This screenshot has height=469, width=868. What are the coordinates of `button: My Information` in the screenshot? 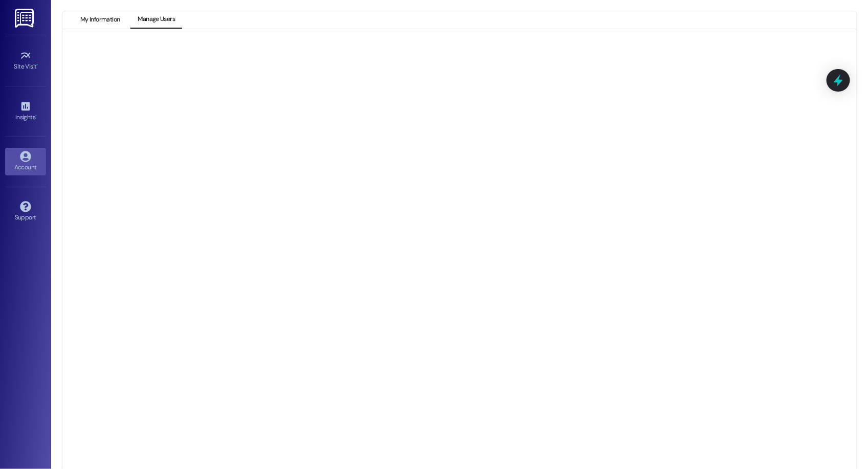 It's located at (99, 20).